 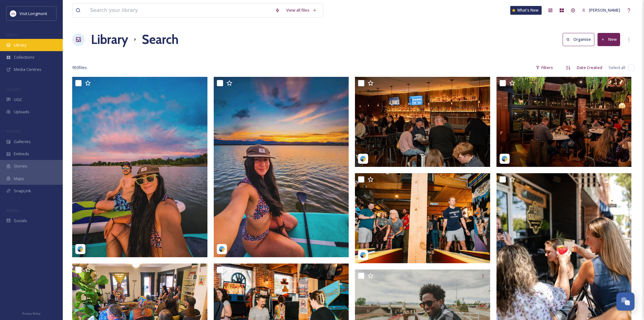 What do you see at coordinates (13, 210) in the screenshot?
I see `span: SOCIALS` at bounding box center [13, 210].